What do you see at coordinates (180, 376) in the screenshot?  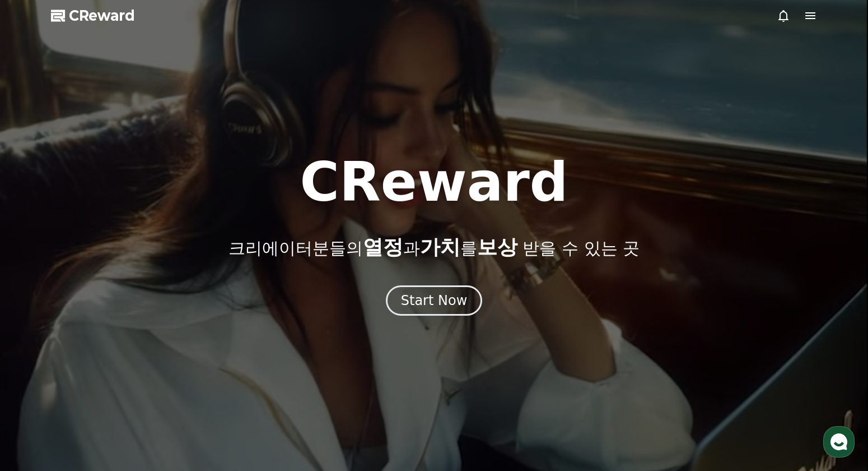 I see `span: 설정` at bounding box center [180, 376].